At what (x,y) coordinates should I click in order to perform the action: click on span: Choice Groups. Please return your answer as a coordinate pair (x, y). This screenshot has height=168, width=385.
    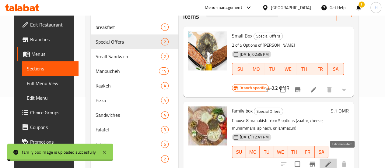
    Looking at the image, I should click on (52, 112).